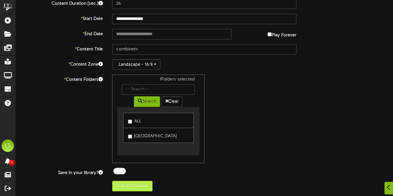 Image resolution: width=393 pixels, height=196 pixels. Describe the element at coordinates (59, 33) in the screenshot. I see `label: End Date` at that location.